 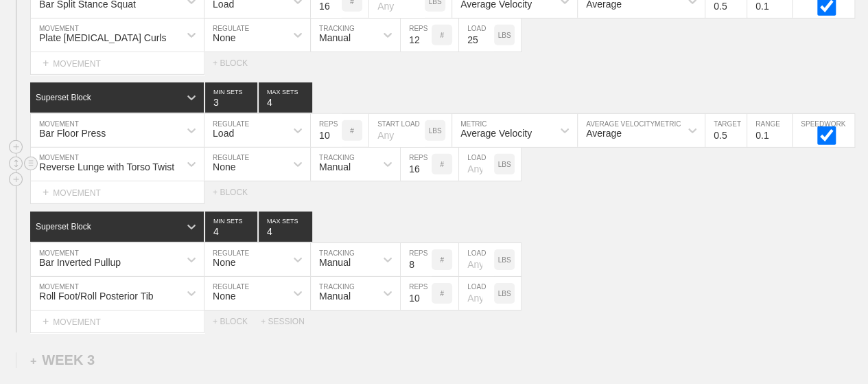 I want to click on div: Average, so click(x=604, y=134).